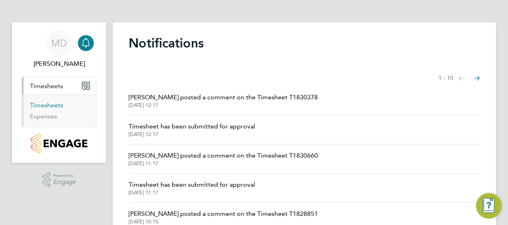 This screenshot has height=225, width=508. What do you see at coordinates (446, 78) in the screenshot?
I see `span: 1 - 10` at bounding box center [446, 78].